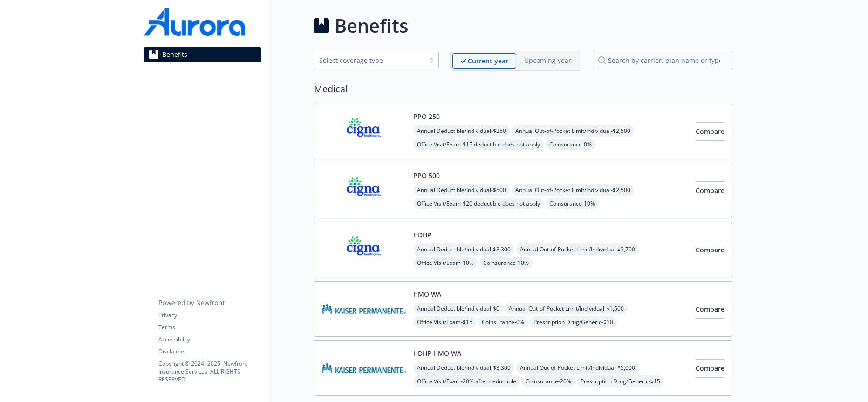 This screenshot has height=402, width=868. I want to click on span: Office Visit/Exam - $15 deductible does not apply, so click(478, 144).